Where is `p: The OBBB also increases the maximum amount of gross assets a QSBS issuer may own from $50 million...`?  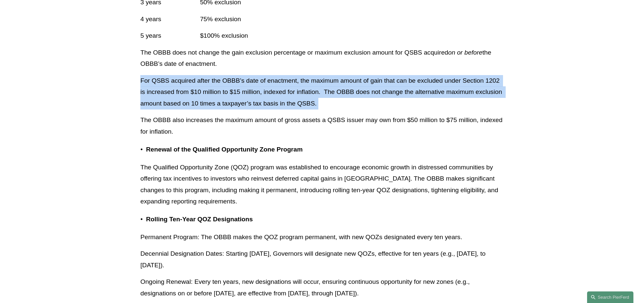
p: The OBBB also increases the maximum amount of gross assets a QSBS issuer may own from $50 million... is located at coordinates (322, 126).